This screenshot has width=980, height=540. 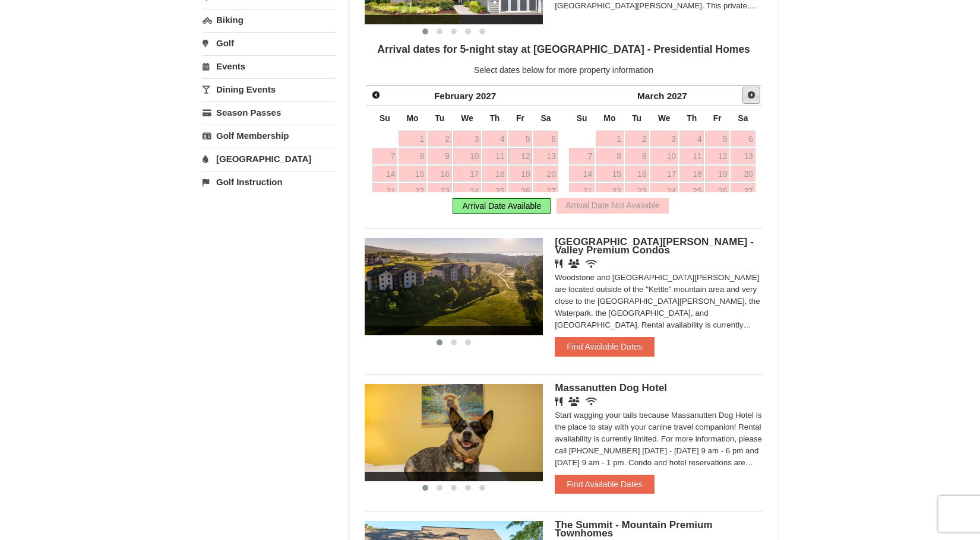 I want to click on a: Season Passes, so click(x=268, y=112).